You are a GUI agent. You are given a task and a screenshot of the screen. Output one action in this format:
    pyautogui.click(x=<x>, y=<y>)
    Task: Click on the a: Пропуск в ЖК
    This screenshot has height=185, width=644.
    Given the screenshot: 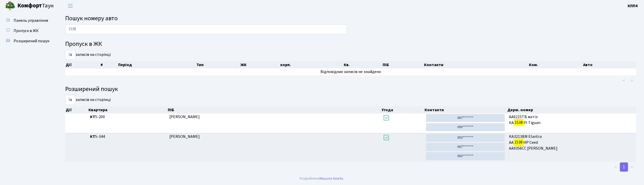 What is the action you would take?
    pyautogui.click(x=28, y=31)
    